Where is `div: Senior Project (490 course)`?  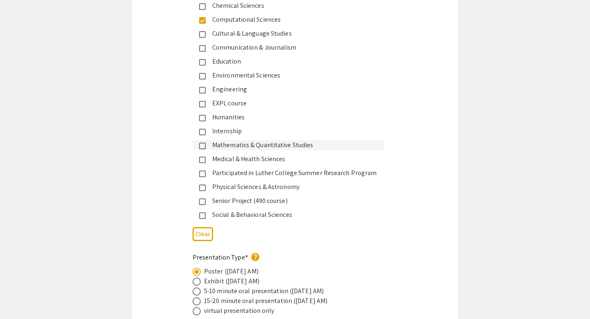 div: Senior Project (490 course) is located at coordinates (292, 201).